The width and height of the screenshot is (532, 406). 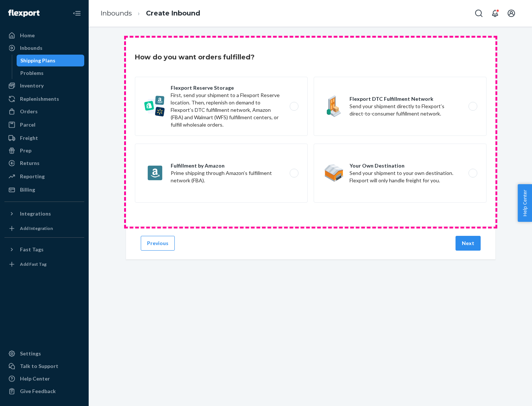 What do you see at coordinates (150, 13) in the screenshot?
I see `ol: breadcrumbs` at bounding box center [150, 13].